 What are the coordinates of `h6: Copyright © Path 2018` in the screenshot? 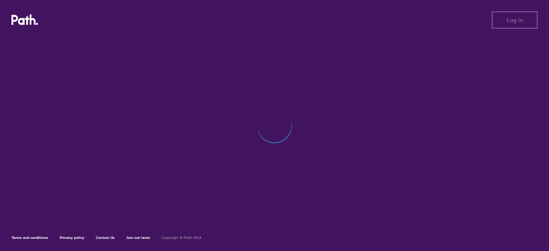 It's located at (181, 238).